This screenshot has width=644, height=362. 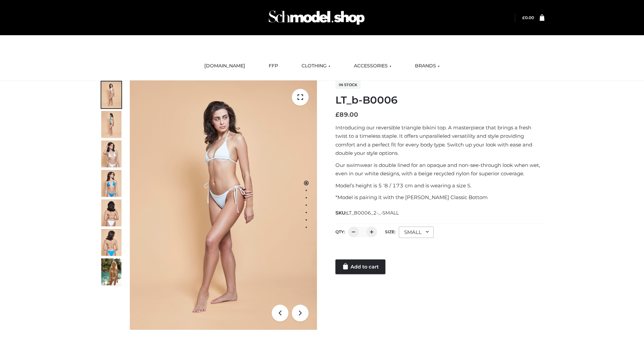 What do you see at coordinates (427, 66) in the screenshot?
I see `a: BRANDS` at bounding box center [427, 66].